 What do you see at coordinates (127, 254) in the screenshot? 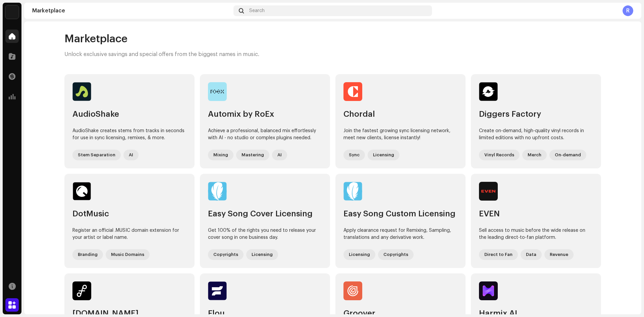
I see `div: Music Domains` at bounding box center [127, 254].